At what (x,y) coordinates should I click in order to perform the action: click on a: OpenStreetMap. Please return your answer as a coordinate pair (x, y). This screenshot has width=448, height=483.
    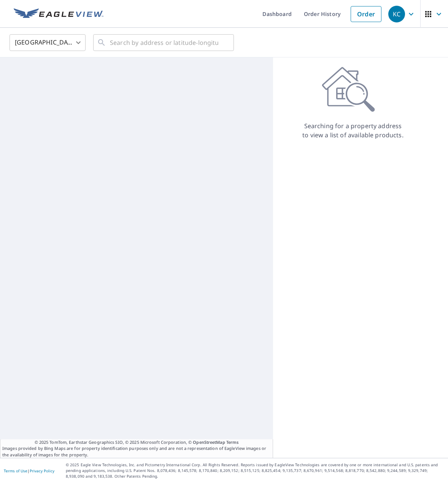
    Looking at the image, I should click on (209, 442).